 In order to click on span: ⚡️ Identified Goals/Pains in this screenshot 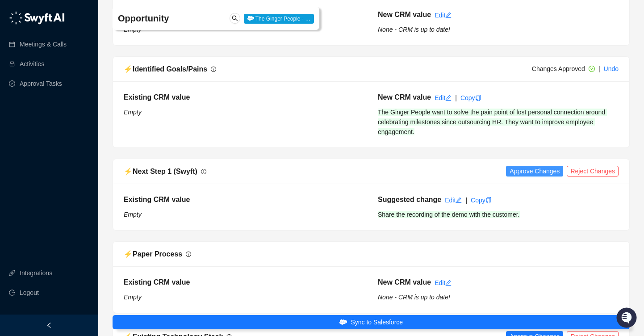, I will do `click(166, 69)`.